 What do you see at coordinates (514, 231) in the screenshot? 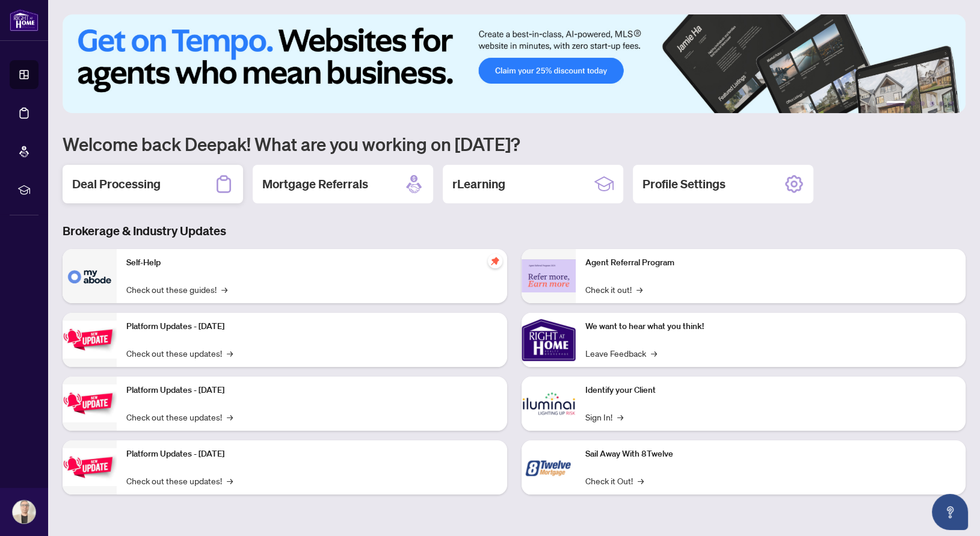
I see `h3: Brokerage & Industry Updates` at bounding box center [514, 231].